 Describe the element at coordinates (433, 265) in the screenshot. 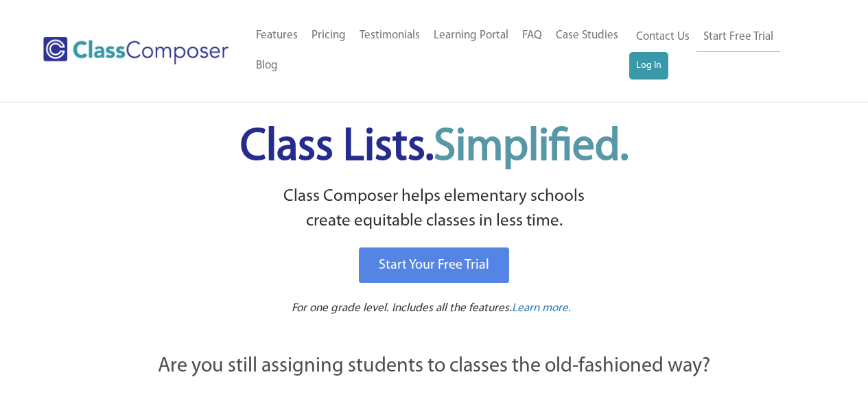

I see `a: Start Your Free Trial` at that location.